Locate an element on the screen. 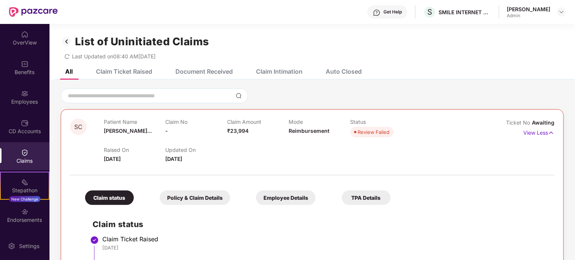 Image resolution: width=575 pixels, height=260 pixels. div: Admin is located at coordinates (528, 16).